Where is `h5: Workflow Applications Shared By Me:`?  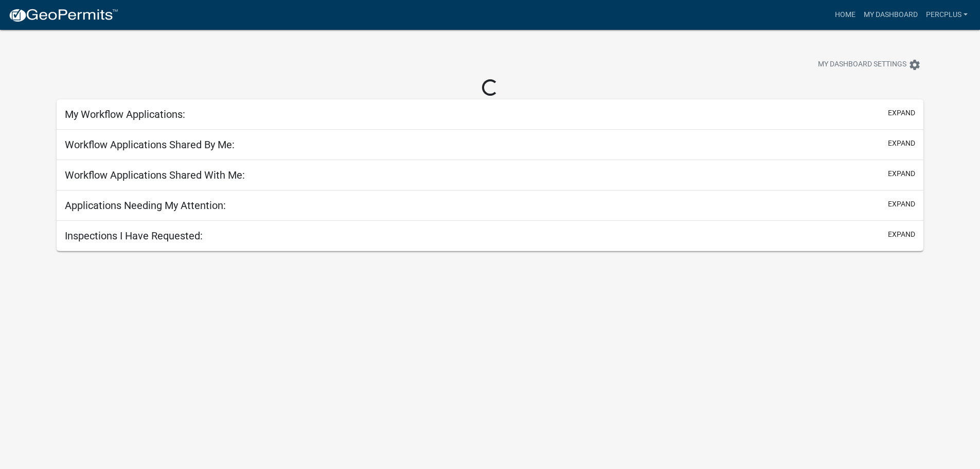
h5: Workflow Applications Shared By Me: is located at coordinates (150, 145).